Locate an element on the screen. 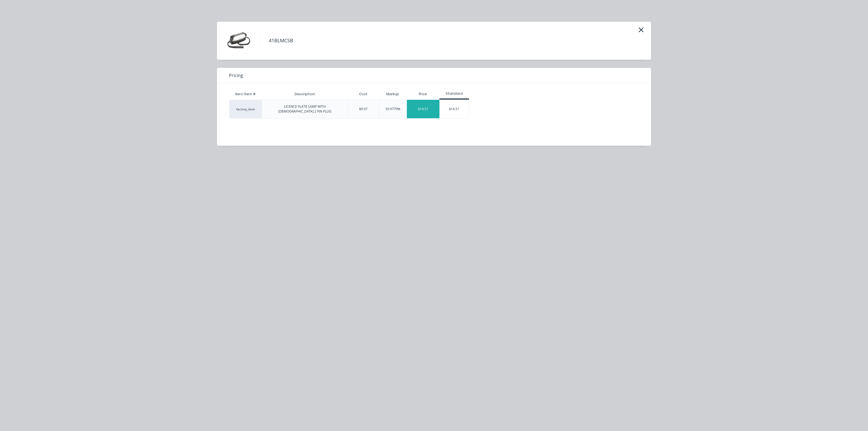 Image resolution: width=868 pixels, height=431 pixels. div: Xero Item # is located at coordinates (245, 94).